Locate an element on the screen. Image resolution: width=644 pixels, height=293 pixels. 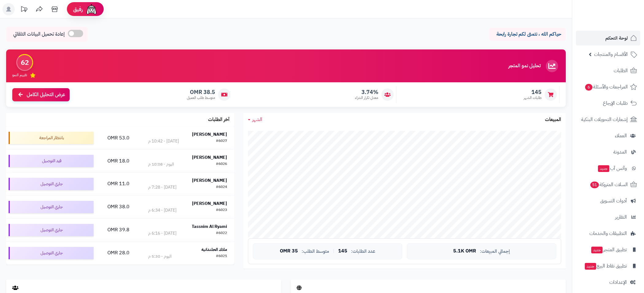
a: طلبات الإرجاع is located at coordinates (608, 103).